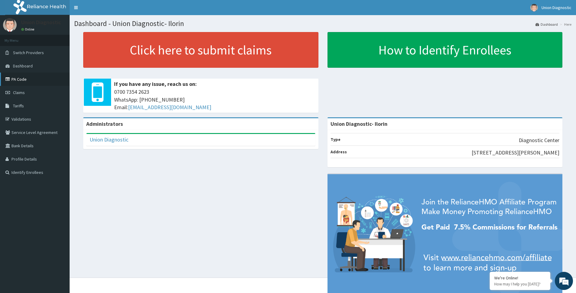 The width and height of the screenshot is (576, 293). Describe the element at coordinates (445, 50) in the screenshot. I see `a: How to Identify Enrollees` at that location.